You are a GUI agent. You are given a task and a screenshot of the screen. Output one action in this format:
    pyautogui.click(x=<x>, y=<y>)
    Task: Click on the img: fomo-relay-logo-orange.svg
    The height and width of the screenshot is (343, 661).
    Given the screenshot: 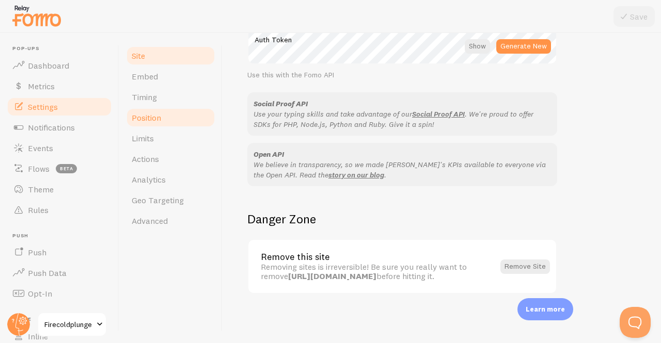 What is the action you would take?
    pyautogui.click(x=37, y=15)
    